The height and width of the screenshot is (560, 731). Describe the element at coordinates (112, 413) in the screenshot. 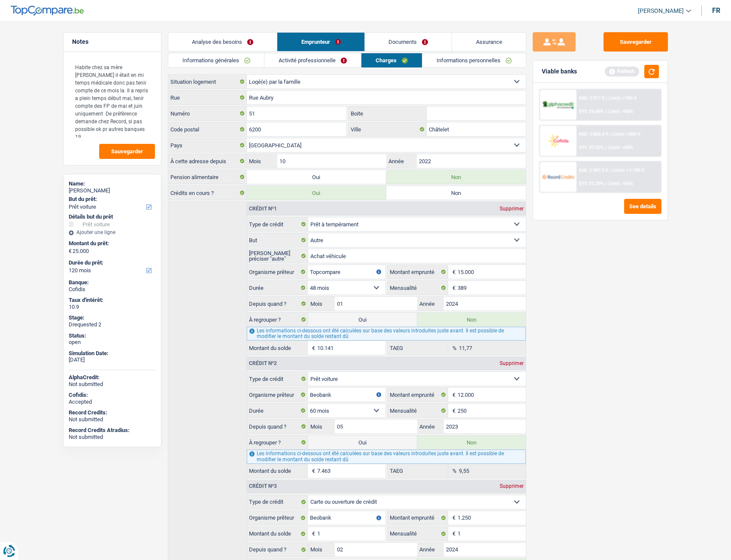

I see `div: Record Credits:` at that location.